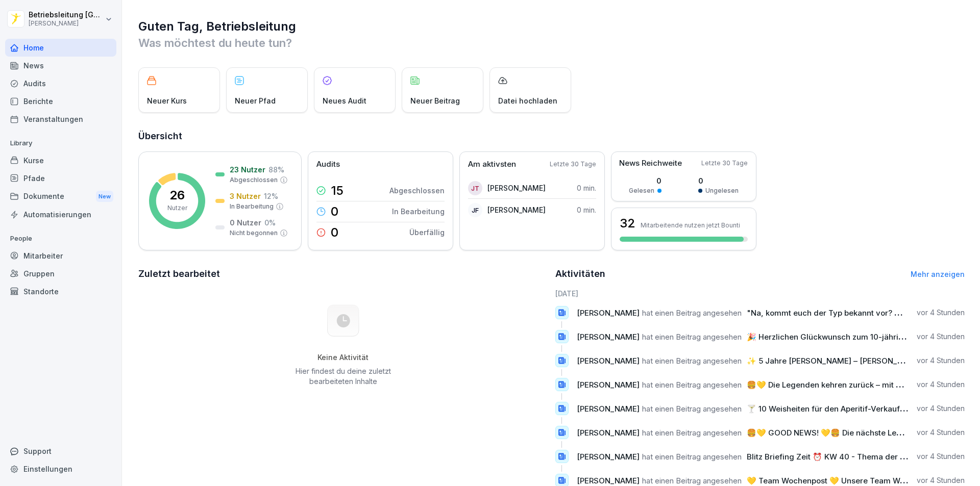 This screenshot has width=980, height=486. Describe the element at coordinates (61, 196) in the screenshot. I see `div: Dokumente` at that location.